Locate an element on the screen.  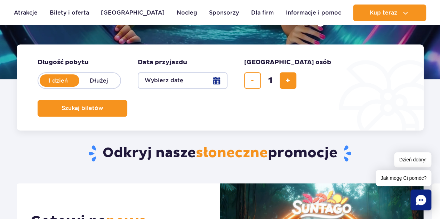
button: Kup teraz is located at coordinates (389, 13).